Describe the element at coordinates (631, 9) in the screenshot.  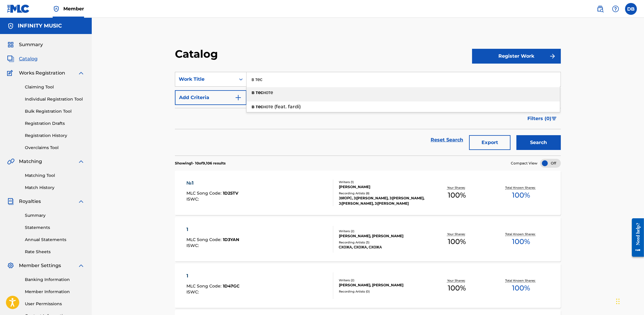
I see `div: User Menu` at that location.